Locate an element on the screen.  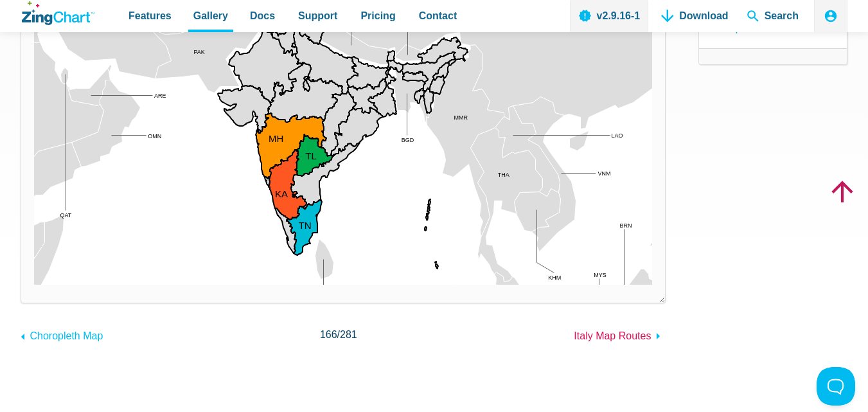
span: Docs is located at coordinates (262, 15).